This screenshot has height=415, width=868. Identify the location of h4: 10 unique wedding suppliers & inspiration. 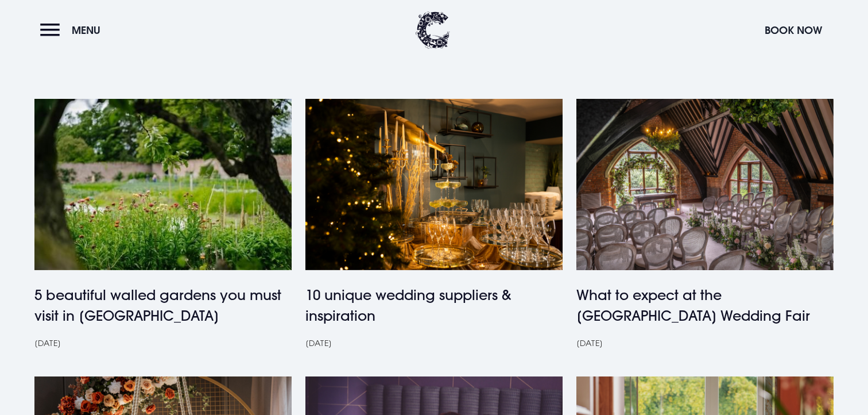
(434, 305).